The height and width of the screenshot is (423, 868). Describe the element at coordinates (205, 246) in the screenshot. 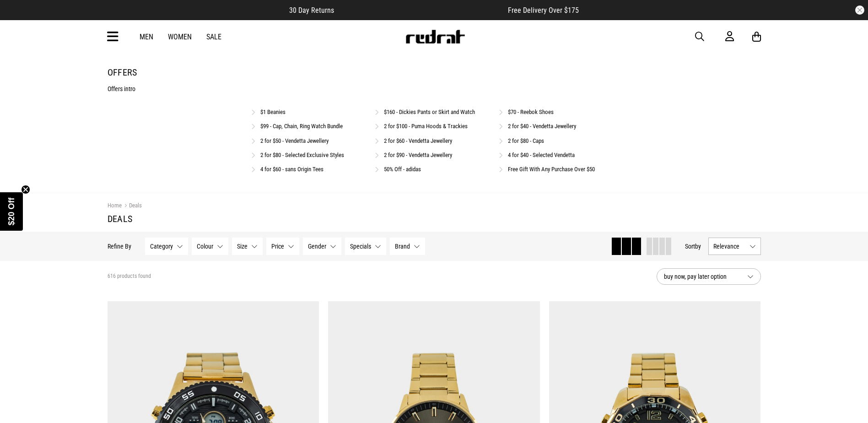

I see `span: Colour` at that location.